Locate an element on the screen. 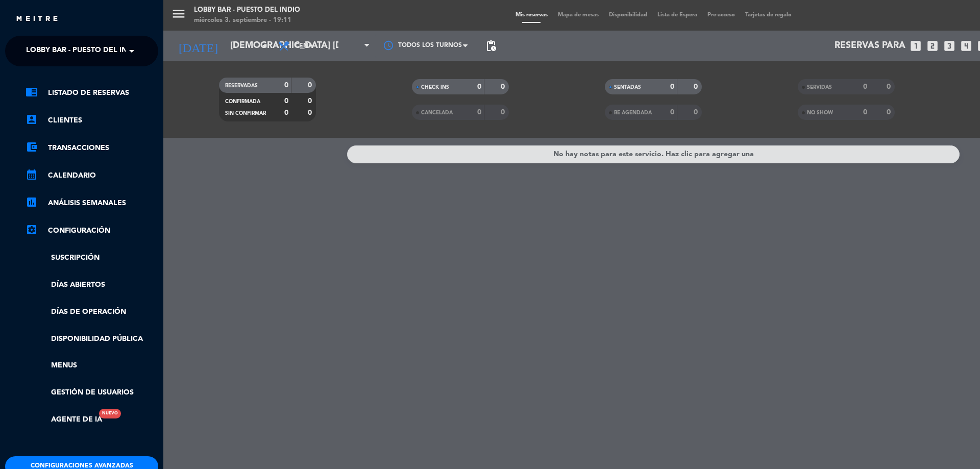  span: Lobby Bar - Puesto del Indio is located at coordinates (83, 51).